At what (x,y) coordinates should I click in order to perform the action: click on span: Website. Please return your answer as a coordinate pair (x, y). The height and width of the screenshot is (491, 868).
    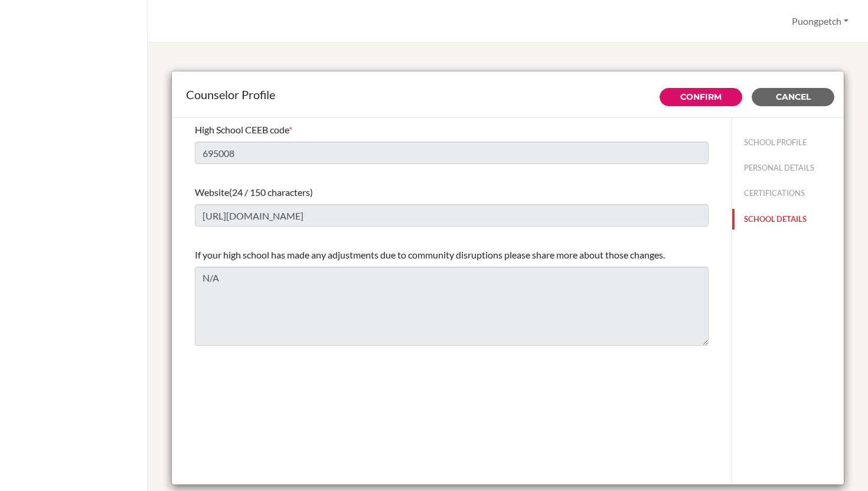
    Looking at the image, I should click on (212, 192).